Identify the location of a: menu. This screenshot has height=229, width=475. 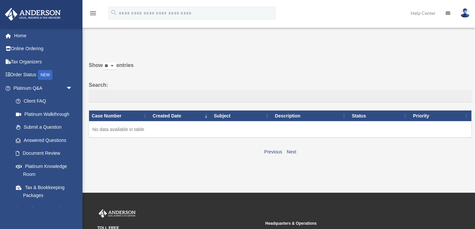
(93, 14).